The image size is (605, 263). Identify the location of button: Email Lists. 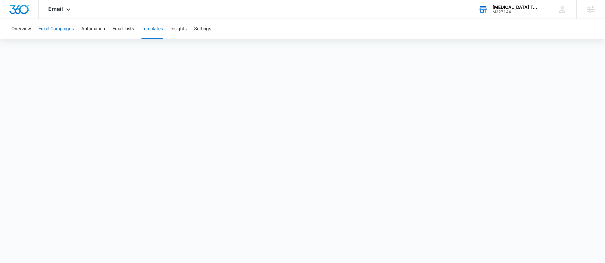
(123, 29).